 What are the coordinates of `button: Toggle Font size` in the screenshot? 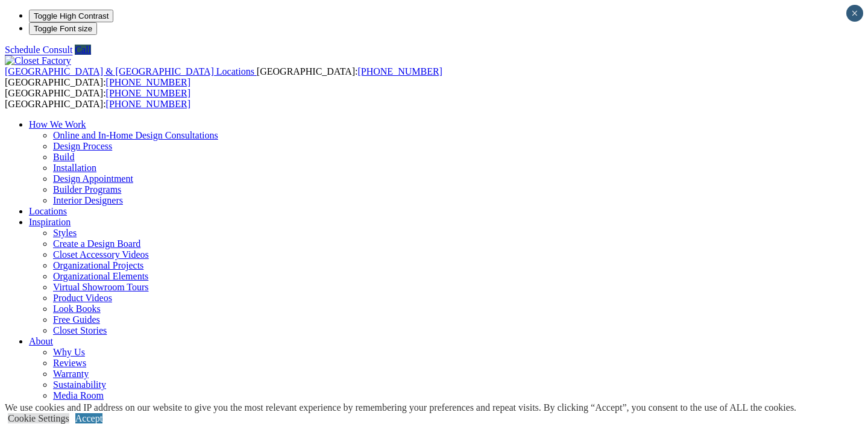 It's located at (63, 29).